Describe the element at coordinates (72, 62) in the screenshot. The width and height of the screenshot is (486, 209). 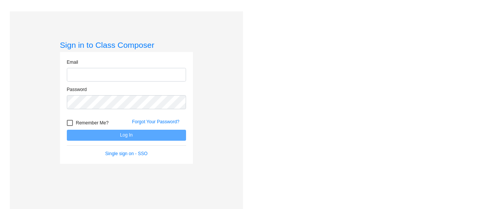
I see `label: Email` at that location.